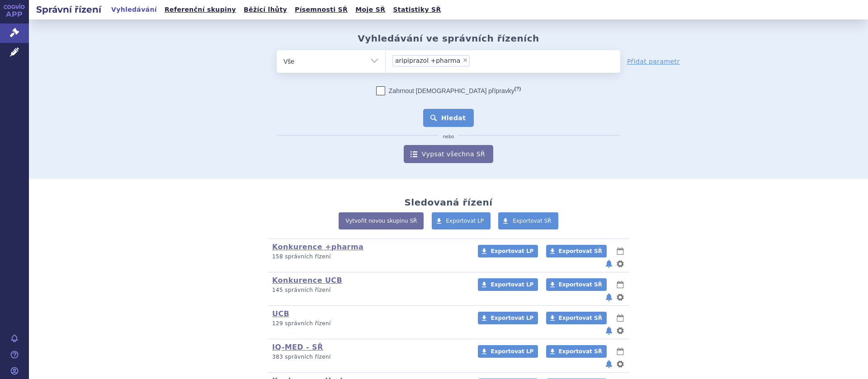 This screenshot has width=868, height=379. What do you see at coordinates (449, 154) in the screenshot?
I see `a: Vypsat všechna SŘ` at bounding box center [449, 154].